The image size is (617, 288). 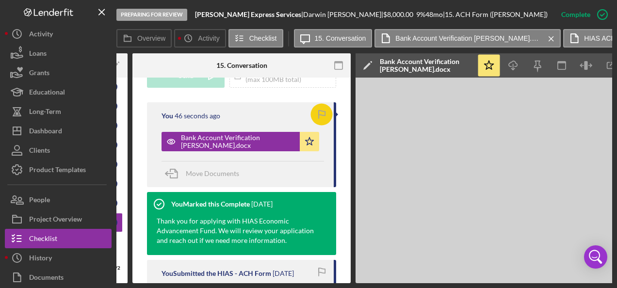 I want to click on div: Clients, so click(x=39, y=151).